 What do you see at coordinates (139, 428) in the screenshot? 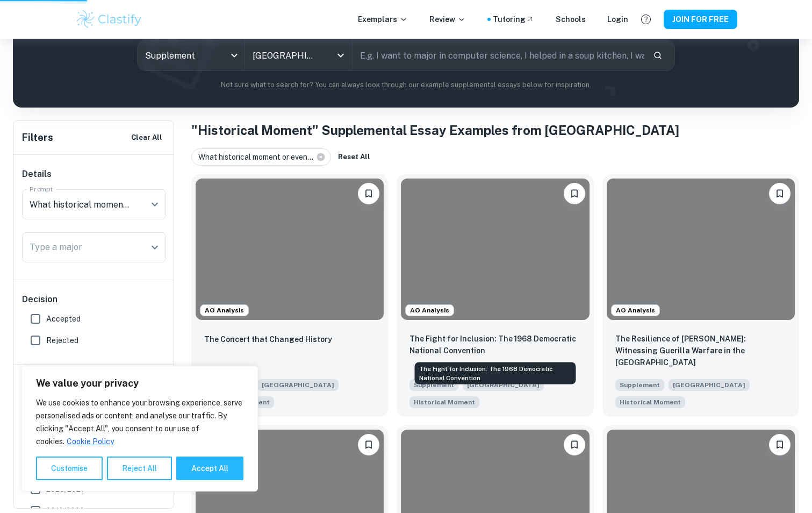
I see `div: We value your privacy` at bounding box center [139, 428].